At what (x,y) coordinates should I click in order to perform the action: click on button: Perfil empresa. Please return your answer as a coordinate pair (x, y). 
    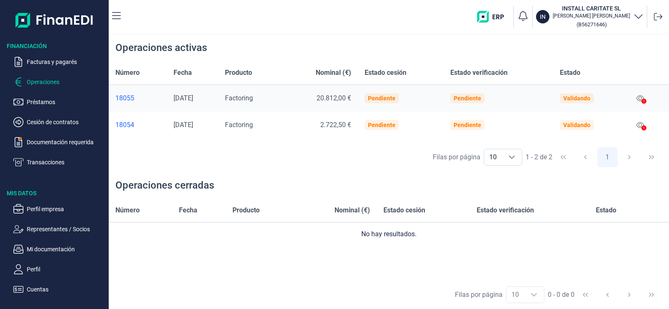
    Looking at the image, I should click on (59, 209).